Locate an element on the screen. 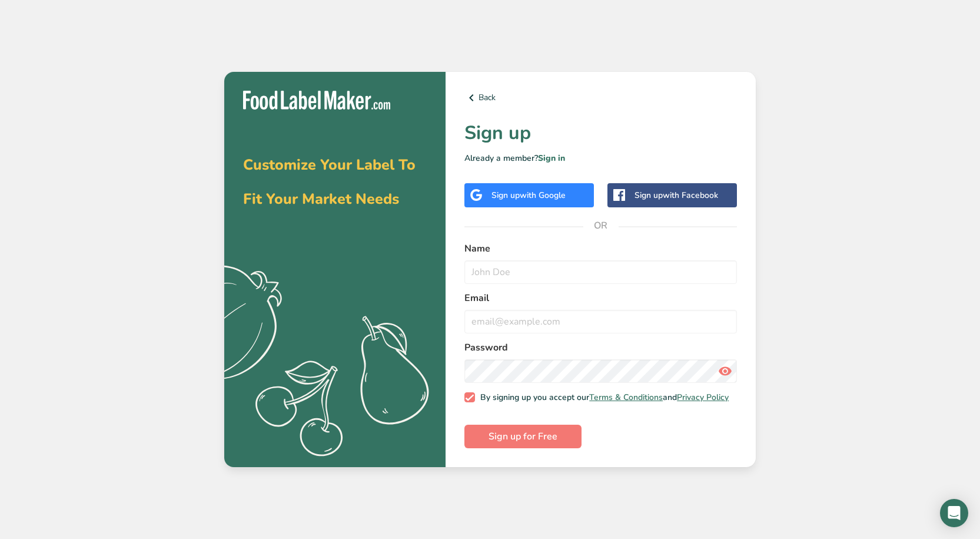 The image size is (980, 539). label: Password is located at coordinates (601, 347).